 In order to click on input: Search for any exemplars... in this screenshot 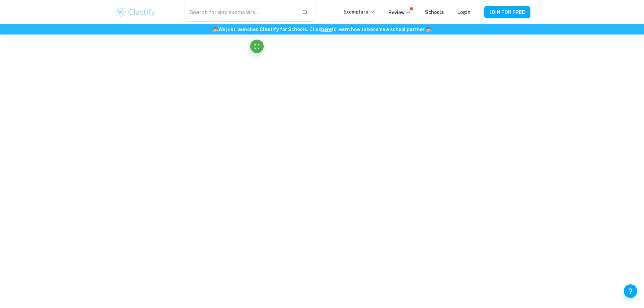, I will do `click(240, 12)`.